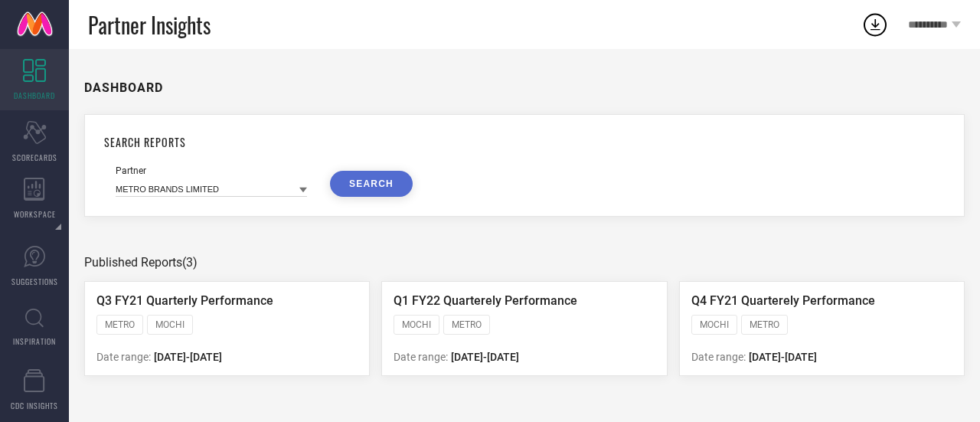 This screenshot has width=980, height=422. I want to click on span: CDC INSIGHTS, so click(34, 406).